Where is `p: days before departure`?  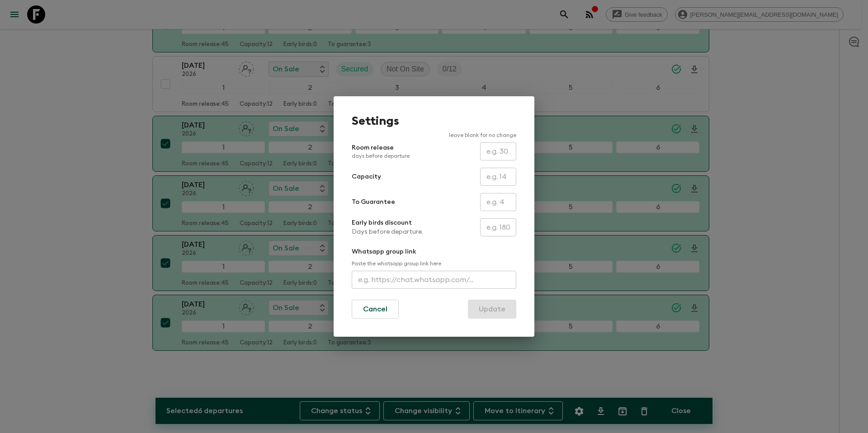 p: days before departure is located at coordinates (381, 156).